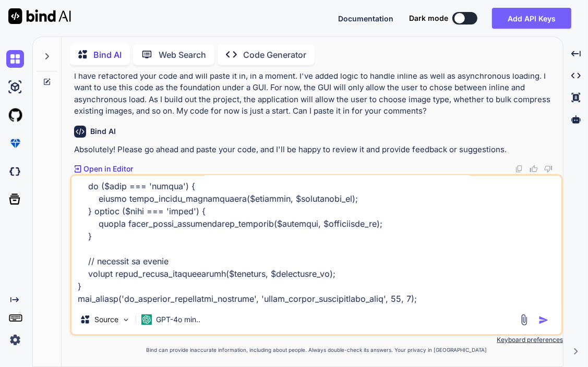 This screenshot has height=367, width=588. Describe the element at coordinates (15, 340) in the screenshot. I see `img: settings` at that location.